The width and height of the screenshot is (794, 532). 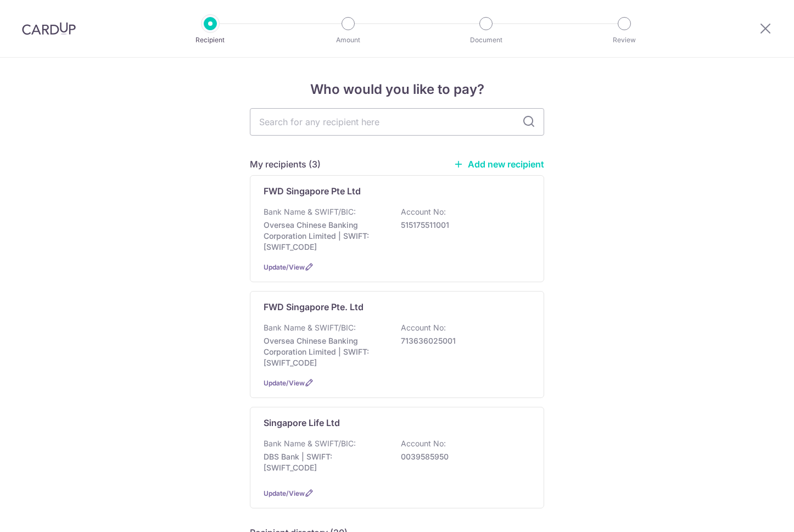 What do you see at coordinates (49, 29) in the screenshot?
I see `img: CardUp` at bounding box center [49, 29].